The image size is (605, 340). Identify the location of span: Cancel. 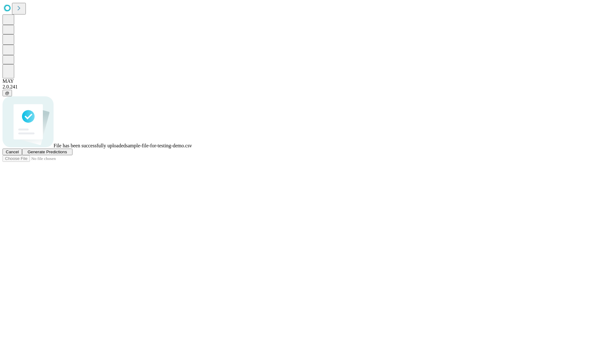
(12, 152).